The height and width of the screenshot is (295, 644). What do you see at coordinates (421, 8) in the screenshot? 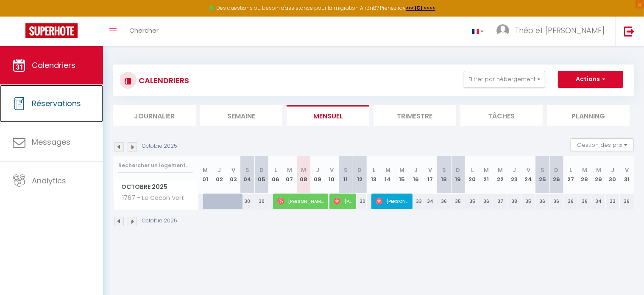
I see `a: >>> ICI <<<<` at bounding box center [421, 8].